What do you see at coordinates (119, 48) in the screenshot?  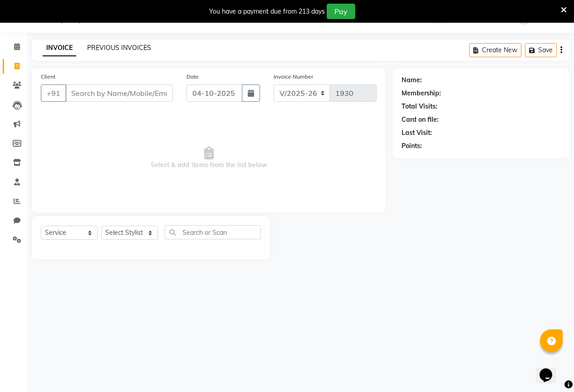 I see `a: PREVIOUS INVOICES` at bounding box center [119, 48].